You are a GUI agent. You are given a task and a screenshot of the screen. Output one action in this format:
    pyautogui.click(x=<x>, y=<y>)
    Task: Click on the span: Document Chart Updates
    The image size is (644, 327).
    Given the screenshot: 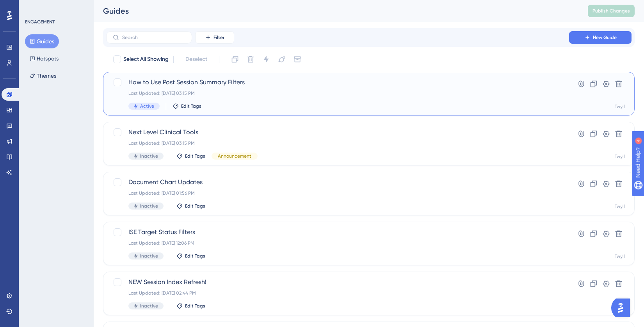 What is the action you would take?
    pyautogui.click(x=337, y=183)
    